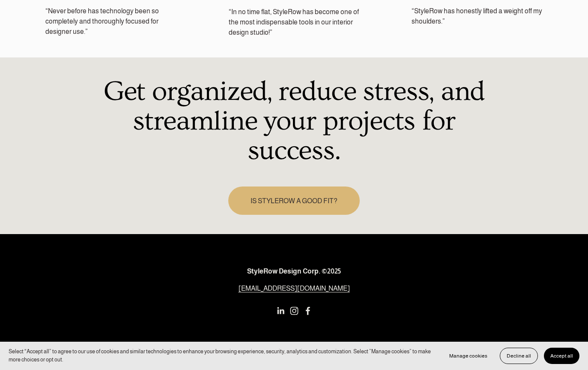 The image size is (588, 370). I want to click on span: Manage cookies, so click(468, 356).